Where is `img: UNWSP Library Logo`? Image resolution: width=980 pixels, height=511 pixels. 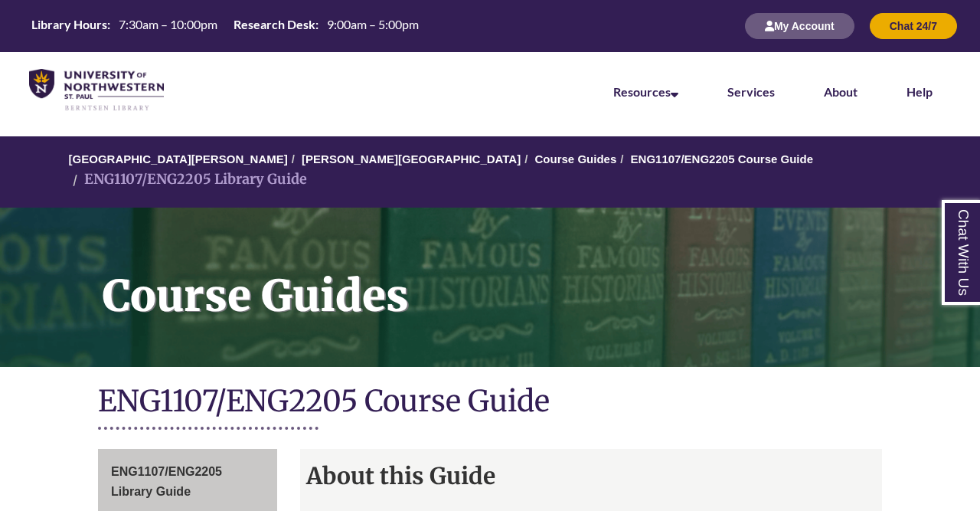
img: UNWSP Library Logo is located at coordinates (96, 91).